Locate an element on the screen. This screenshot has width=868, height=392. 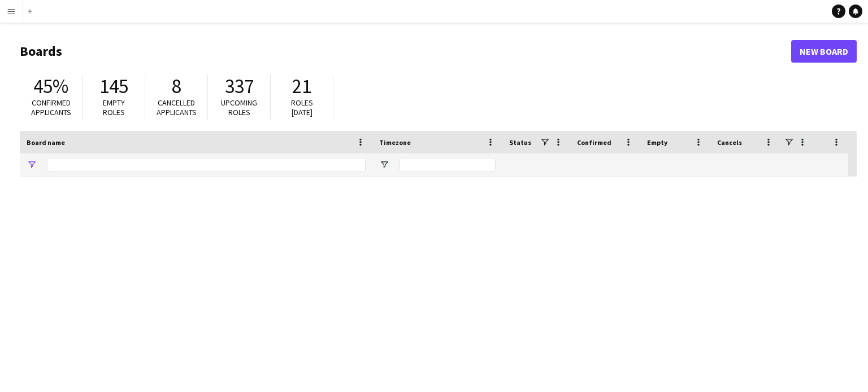
input: Timezone Filter Input is located at coordinates (447, 165).